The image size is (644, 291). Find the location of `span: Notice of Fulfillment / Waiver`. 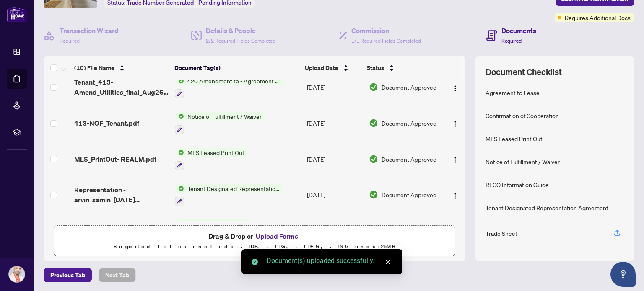

span: Notice of Fulfillment / Waiver is located at coordinates (224, 116).